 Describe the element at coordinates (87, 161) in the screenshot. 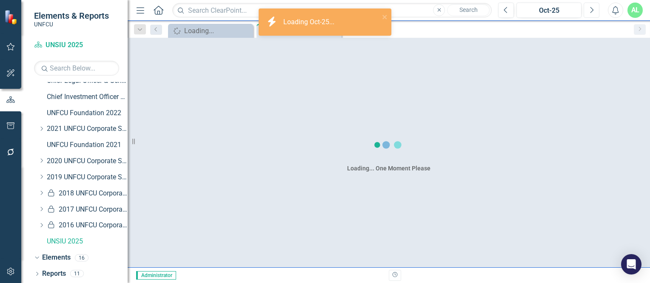

I see `a: 2020 UNFCU Corporate Scorecard` at that location.